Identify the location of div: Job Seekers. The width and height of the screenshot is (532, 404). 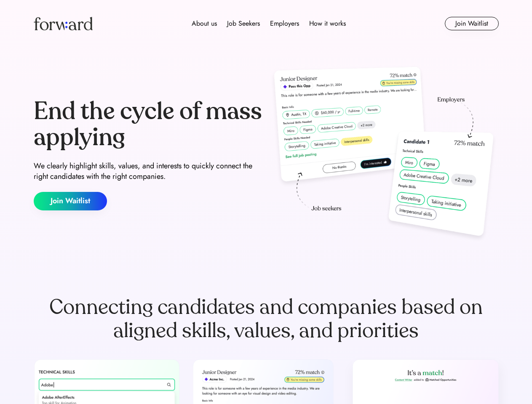
(243, 24).